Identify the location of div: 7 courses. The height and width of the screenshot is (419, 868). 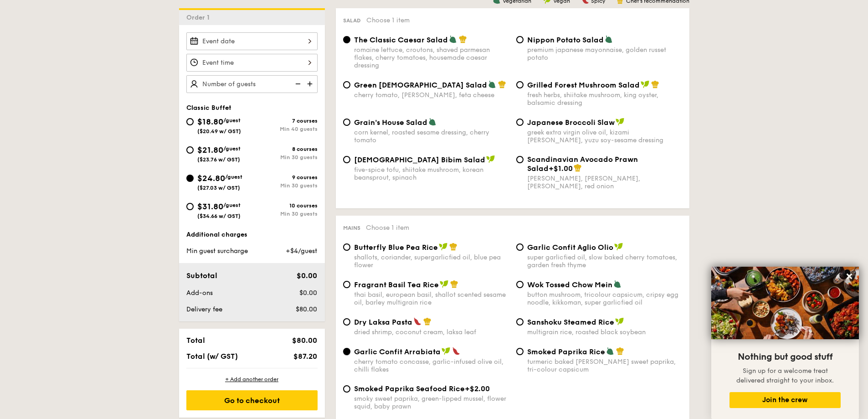
(285, 121).